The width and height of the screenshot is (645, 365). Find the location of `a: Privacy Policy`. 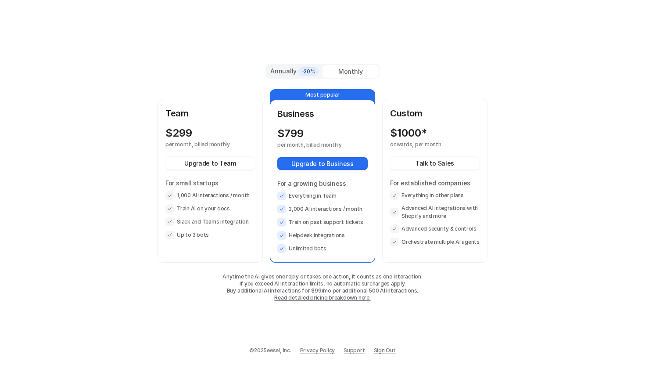

a: Privacy Policy is located at coordinates (318, 350).